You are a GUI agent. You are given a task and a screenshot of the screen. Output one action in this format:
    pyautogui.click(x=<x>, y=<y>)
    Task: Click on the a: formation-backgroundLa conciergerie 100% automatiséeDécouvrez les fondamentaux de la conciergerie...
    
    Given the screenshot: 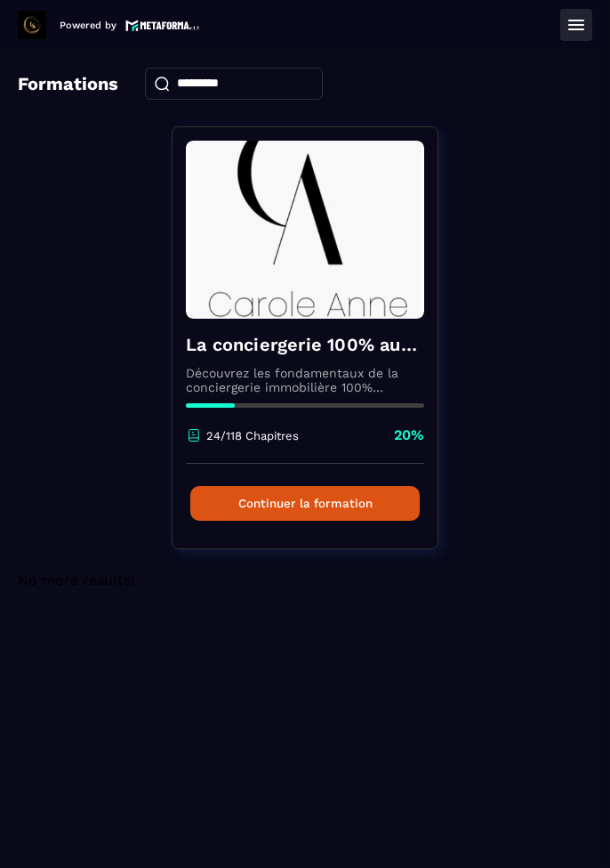 What is the action you would take?
    pyautogui.click(x=305, y=349)
    